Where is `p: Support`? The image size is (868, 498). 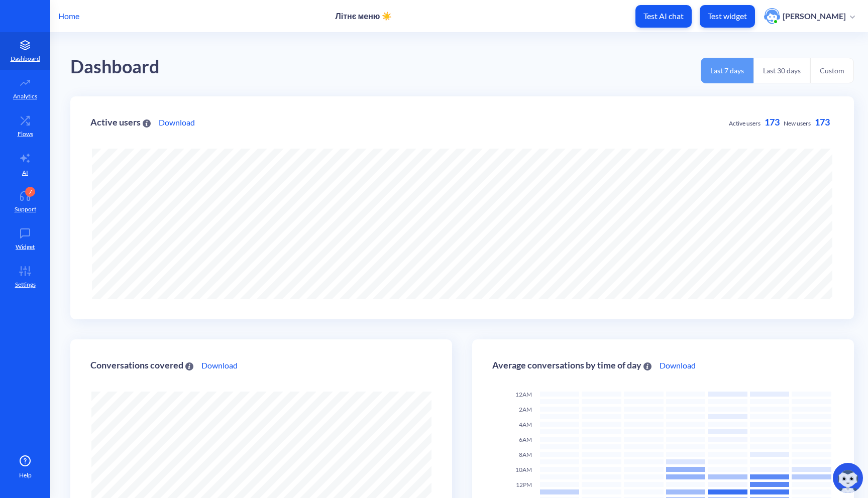
p: Support is located at coordinates (25, 210).